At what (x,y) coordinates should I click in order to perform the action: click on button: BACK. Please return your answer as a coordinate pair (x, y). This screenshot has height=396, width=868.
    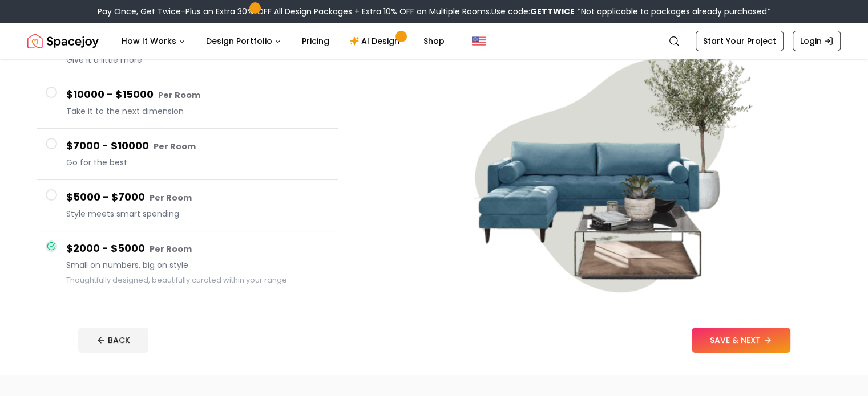
    Looking at the image, I should click on (113, 340).